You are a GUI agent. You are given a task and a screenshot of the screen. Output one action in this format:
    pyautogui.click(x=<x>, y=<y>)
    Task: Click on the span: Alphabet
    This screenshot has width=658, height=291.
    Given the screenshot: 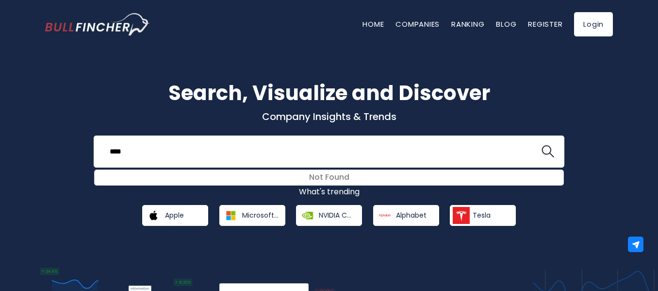 What is the action you would take?
    pyautogui.click(x=411, y=215)
    